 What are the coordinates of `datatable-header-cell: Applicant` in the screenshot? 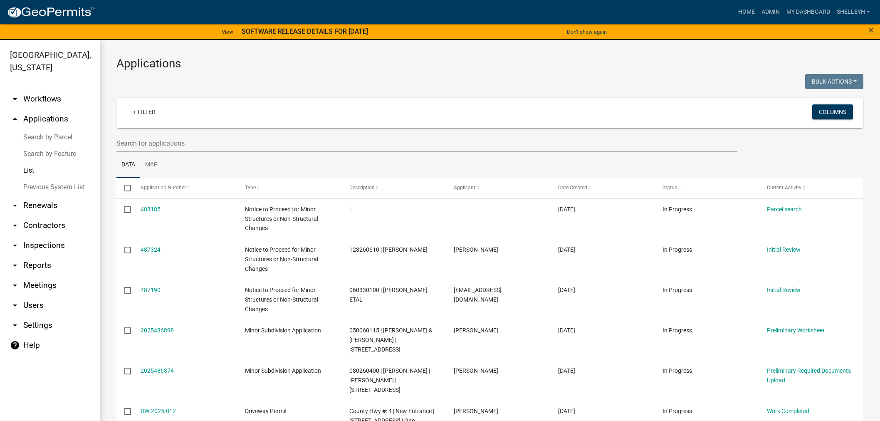 It's located at (498, 188).